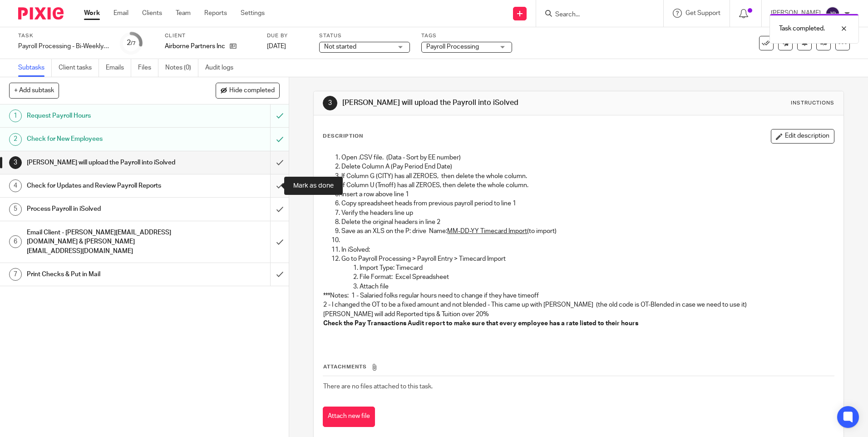 The image size is (868, 437). I want to click on p: File Format: Excel Spreadsheet, so click(597, 277).